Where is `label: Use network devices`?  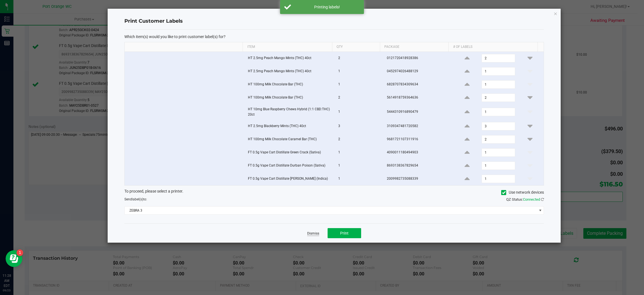
label: Use network devices is located at coordinates (522, 192).